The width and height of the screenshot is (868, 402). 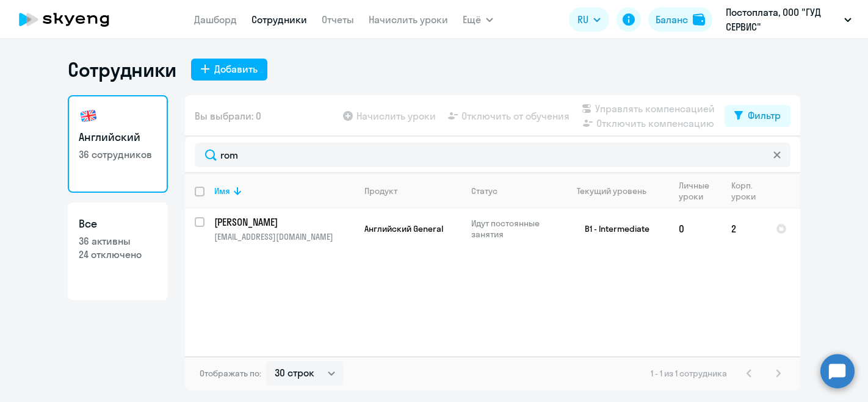 What do you see at coordinates (215, 20) in the screenshot?
I see `a: Дашборд` at bounding box center [215, 20].